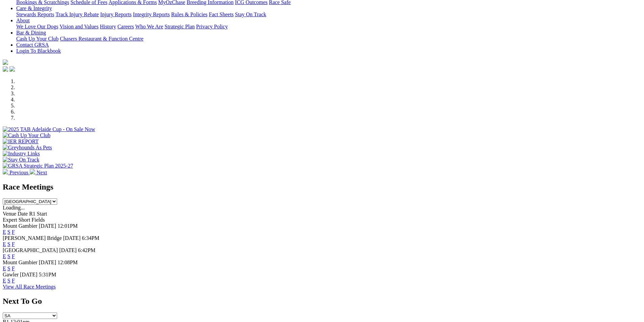 This screenshot has height=322, width=644. Describe the element at coordinates (10, 219) in the screenshot. I see `span: Expert` at that location.